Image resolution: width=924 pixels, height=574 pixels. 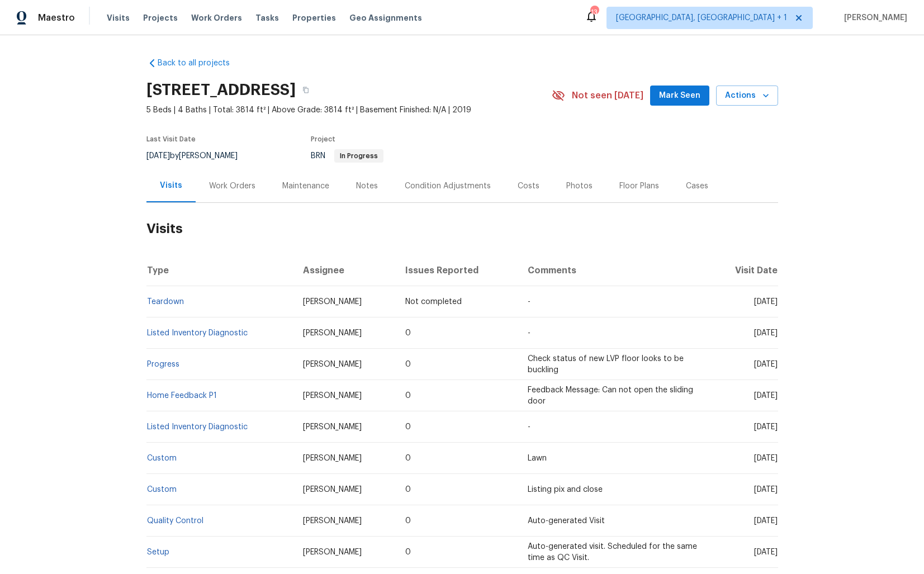 What do you see at coordinates (457, 271) in the screenshot?
I see `th: Issues Reported` at bounding box center [457, 271].